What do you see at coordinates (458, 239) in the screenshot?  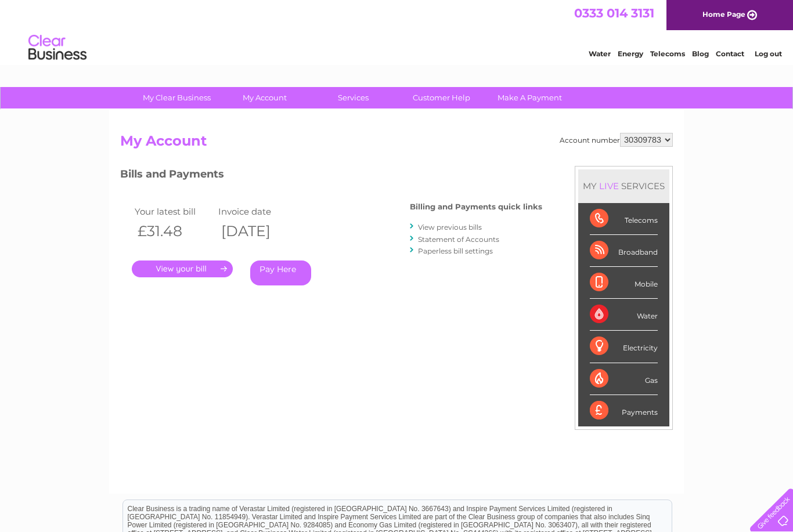 I see `a: Statement of Accounts` at bounding box center [458, 239].